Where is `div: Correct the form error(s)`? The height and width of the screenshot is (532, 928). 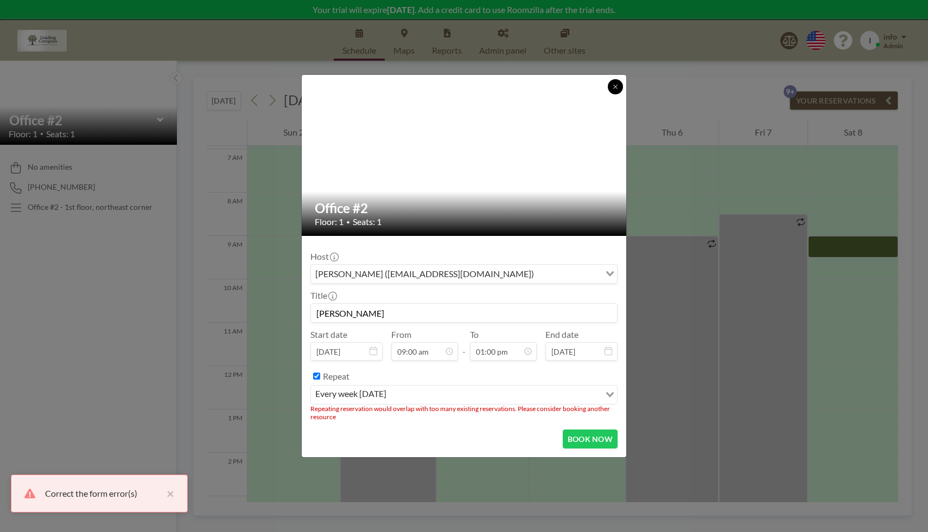 div: Correct the form error(s) is located at coordinates (103, 494).